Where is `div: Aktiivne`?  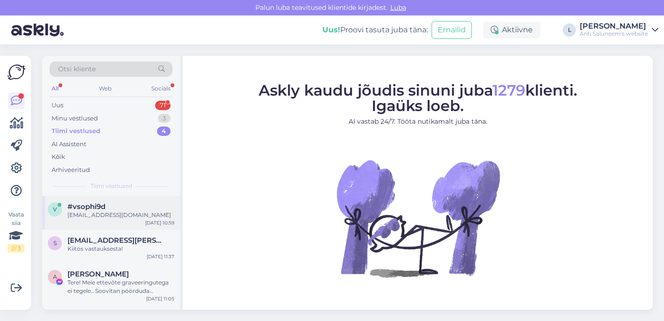
div: Aktiivne is located at coordinates (511, 30).